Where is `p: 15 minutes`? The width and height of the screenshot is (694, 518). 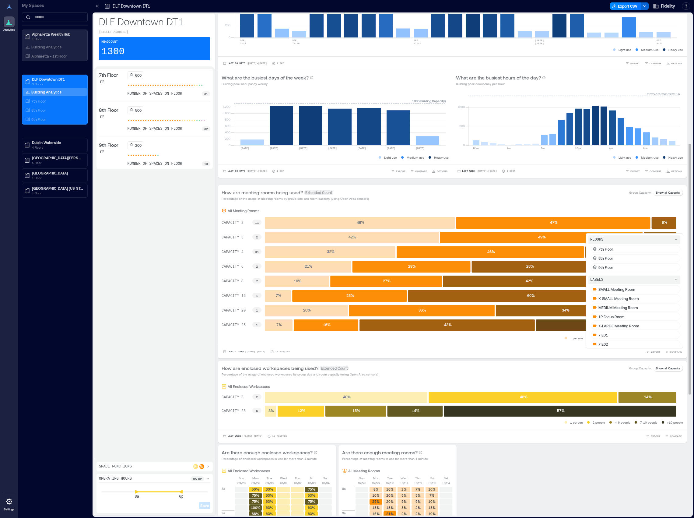 p: 15 minutes is located at coordinates (279, 436).